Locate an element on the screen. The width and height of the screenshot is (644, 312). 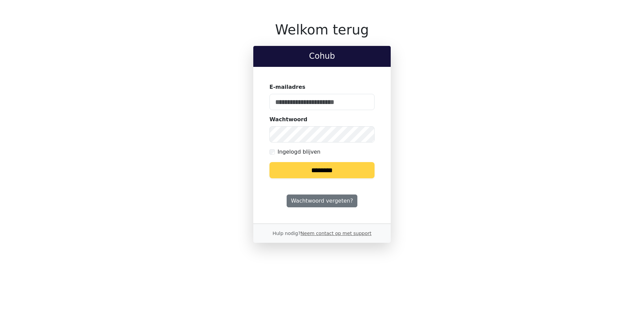
small: Hulp nodig? is located at coordinates (322, 234).